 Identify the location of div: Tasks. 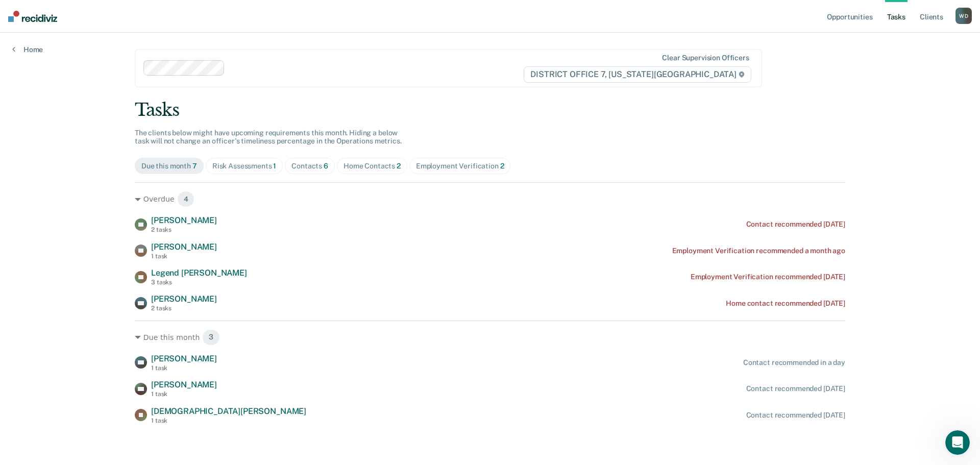
(490, 110).